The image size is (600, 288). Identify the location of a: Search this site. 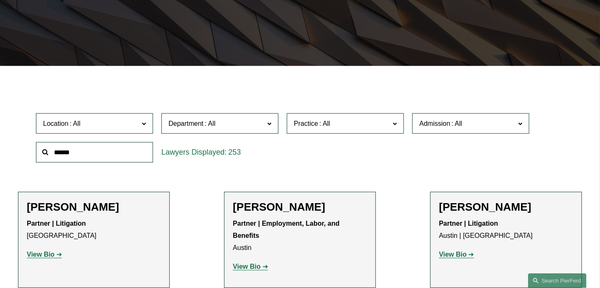
(557, 280).